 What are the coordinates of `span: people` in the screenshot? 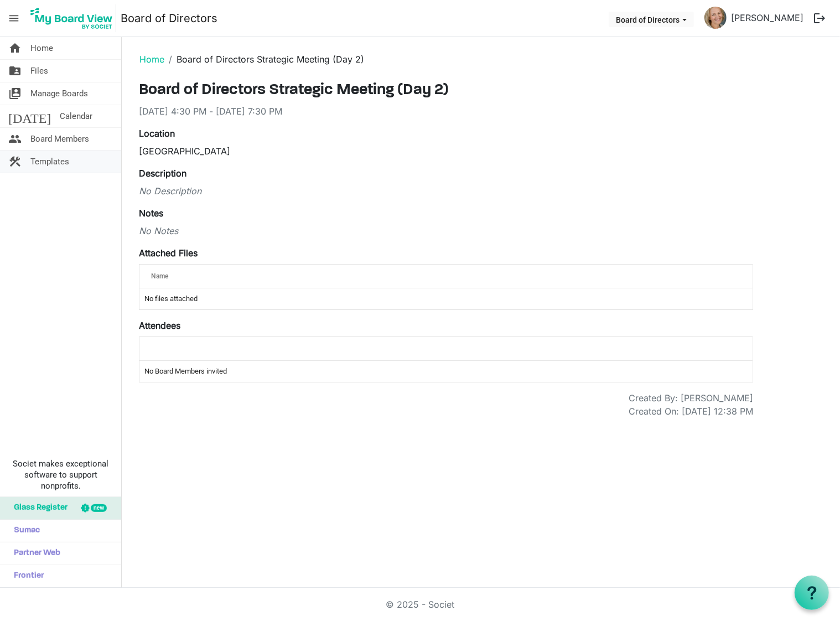 It's located at (15, 139).